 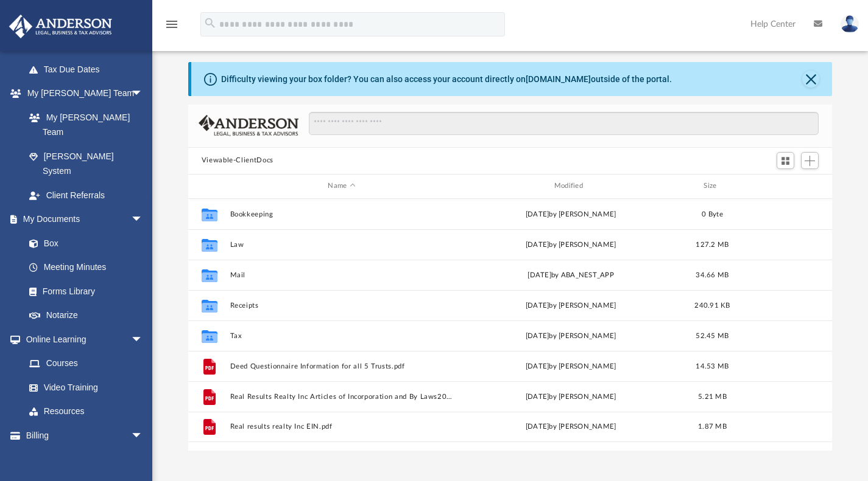 I want to click on button: Receipts, so click(x=341, y=305).